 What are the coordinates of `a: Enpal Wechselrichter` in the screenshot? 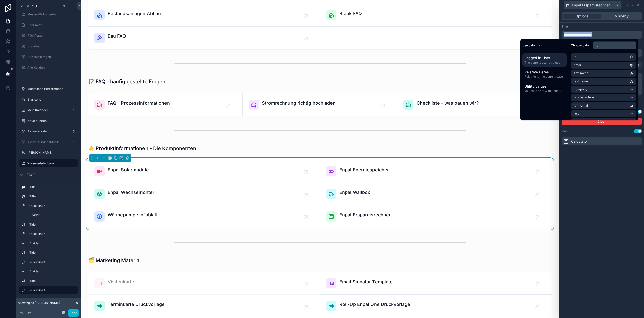 It's located at (204, 194).